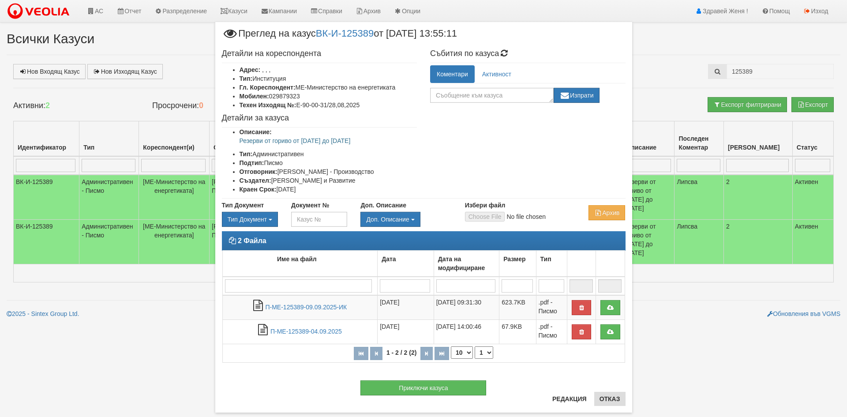  I want to click on button: Предишна страница, so click(376, 353).